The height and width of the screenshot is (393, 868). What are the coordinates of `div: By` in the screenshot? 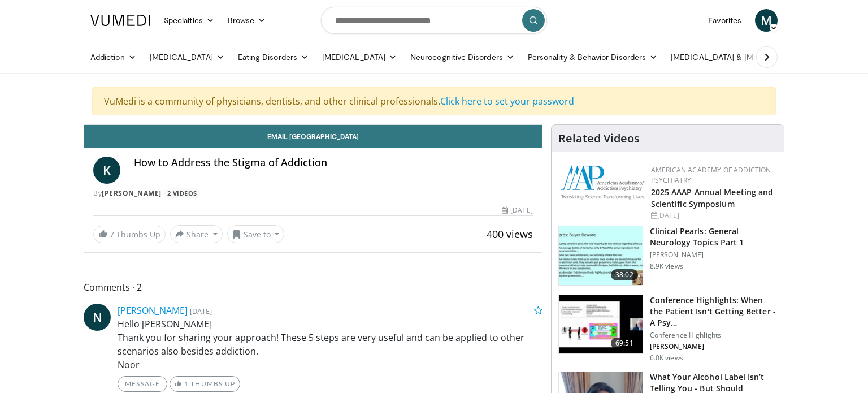 It's located at (313, 194).